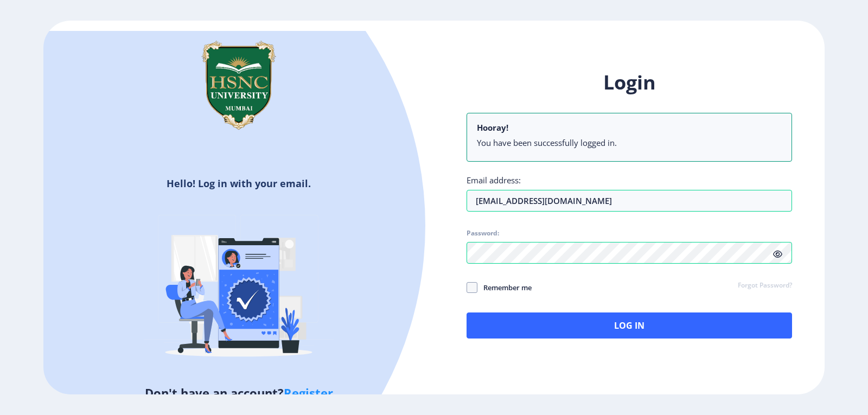  Describe the element at coordinates (483, 233) in the screenshot. I see `label: Password:` at that location.